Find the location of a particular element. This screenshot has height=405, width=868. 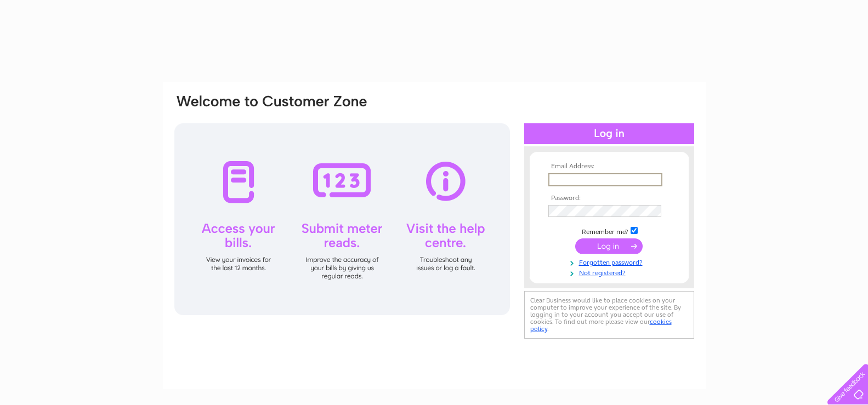

div: Clear Business would like to place cookies on your computer to improve your experience of the sit... is located at coordinates (610, 315).